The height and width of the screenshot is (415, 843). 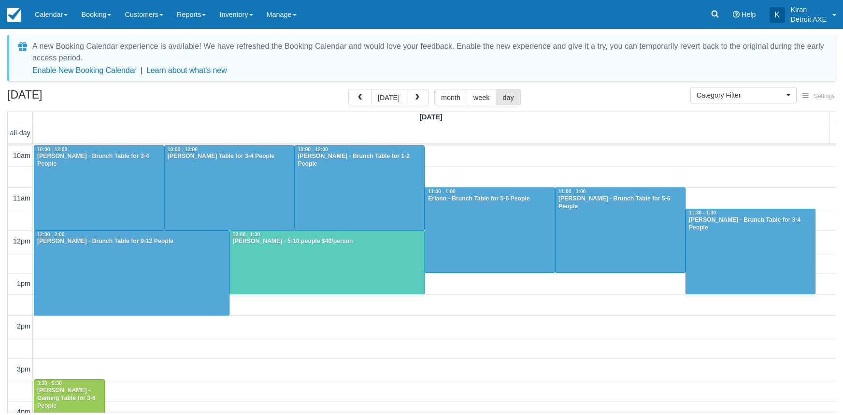 What do you see at coordinates (22, 198) in the screenshot?
I see `span: 11am` at bounding box center [22, 198].